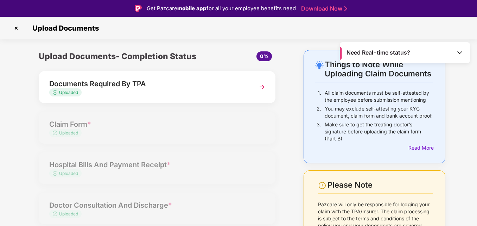 This screenshot has width=477, height=226. I want to click on img: svg+xml;base64,PHN2ZyBpZD0iQ3Jvc3MtMzJ4MzIiIHhtbG5zPSJodHRwOi8vd3d3LnczLm9yZy8yMDAwL3N2ZyIgd2lkdG..., so click(16, 28).